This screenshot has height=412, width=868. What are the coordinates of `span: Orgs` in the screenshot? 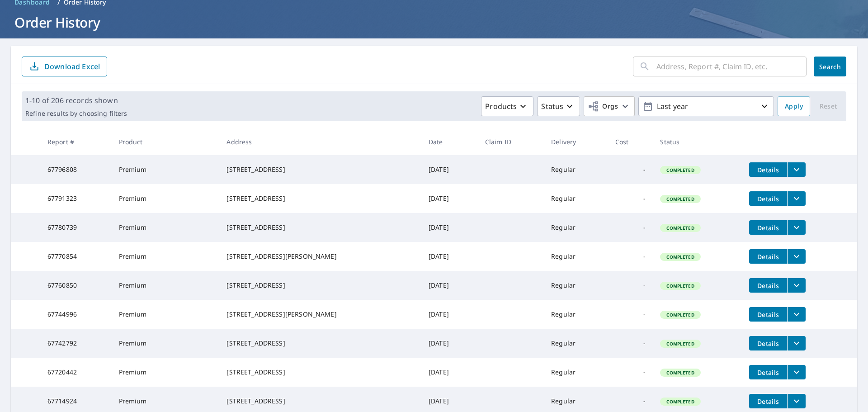 It's located at (602, 106).